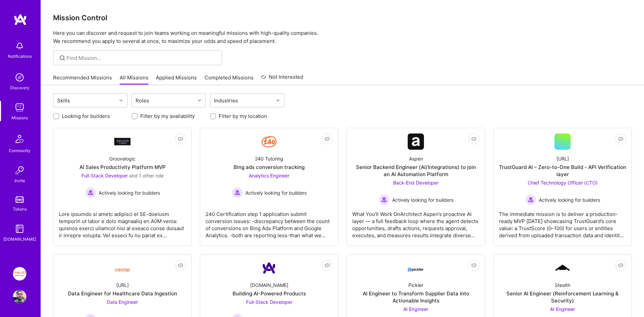  Describe the element at coordinates (122, 187) in the screenshot. I see `a: Company LogoGroovelogicAI Sales Productivity Platform MVPFull-Stack Developer and 1 other roleAct...` at that location.